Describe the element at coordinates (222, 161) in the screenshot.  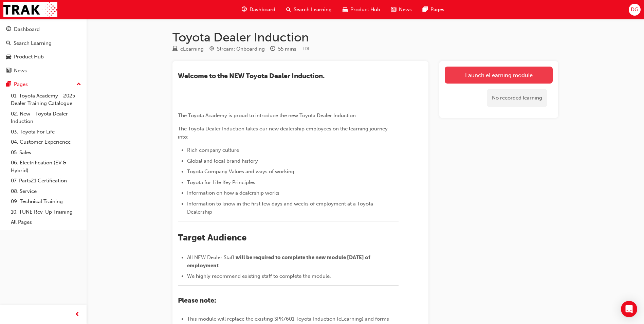
I see `span: Global and local brand history` at that location.